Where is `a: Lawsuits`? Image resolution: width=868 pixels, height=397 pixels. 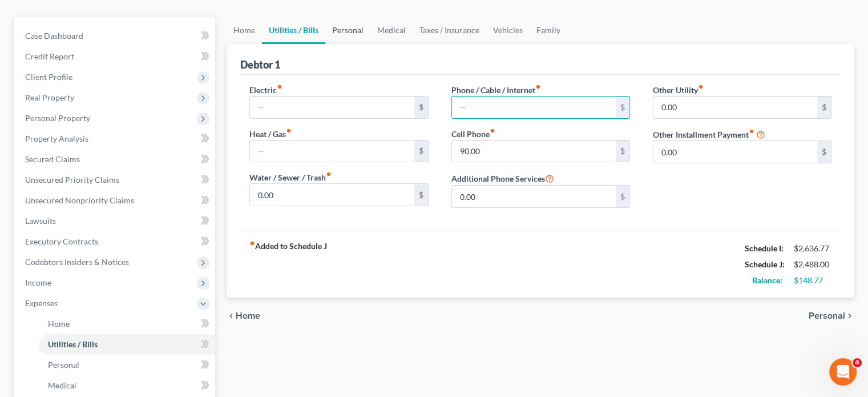 a: Lawsuits is located at coordinates (115, 221).